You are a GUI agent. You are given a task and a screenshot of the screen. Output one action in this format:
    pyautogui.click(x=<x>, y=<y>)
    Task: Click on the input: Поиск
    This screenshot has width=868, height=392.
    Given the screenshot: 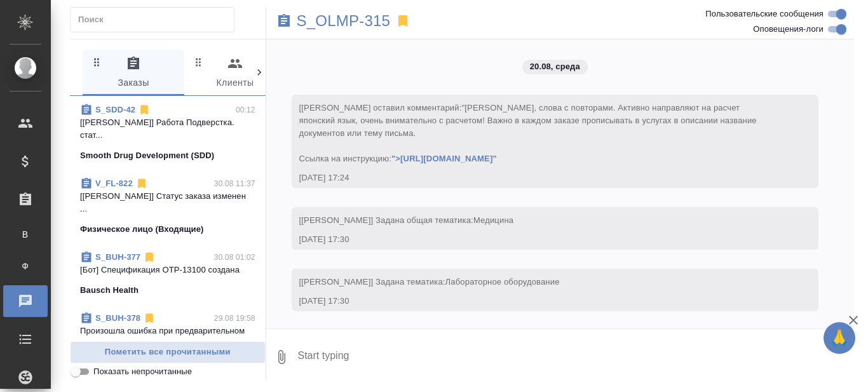 What is the action you would take?
    pyautogui.click(x=156, y=20)
    